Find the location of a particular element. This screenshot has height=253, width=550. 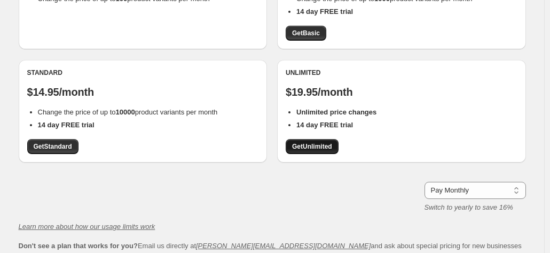

i: Learn more about how our usage limits work is located at coordinates (87, 226).